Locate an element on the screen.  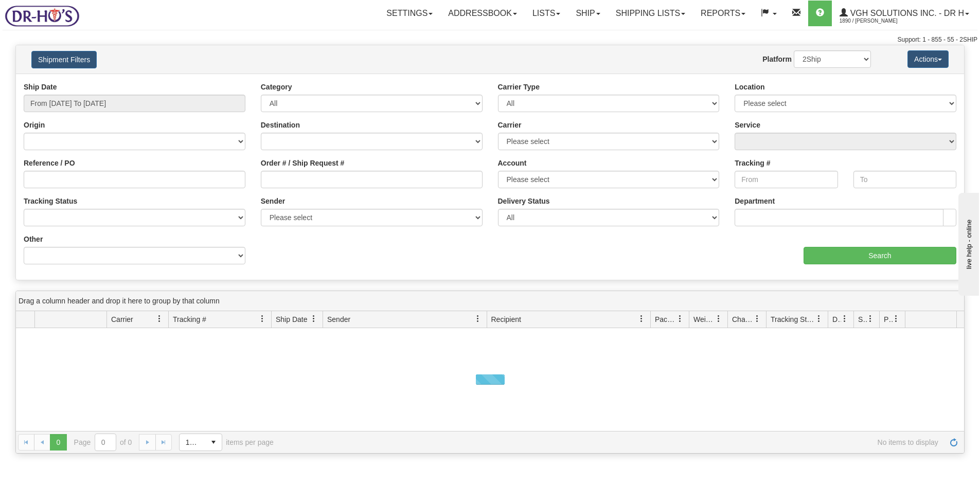
a: Shipping lists is located at coordinates (650, 13).